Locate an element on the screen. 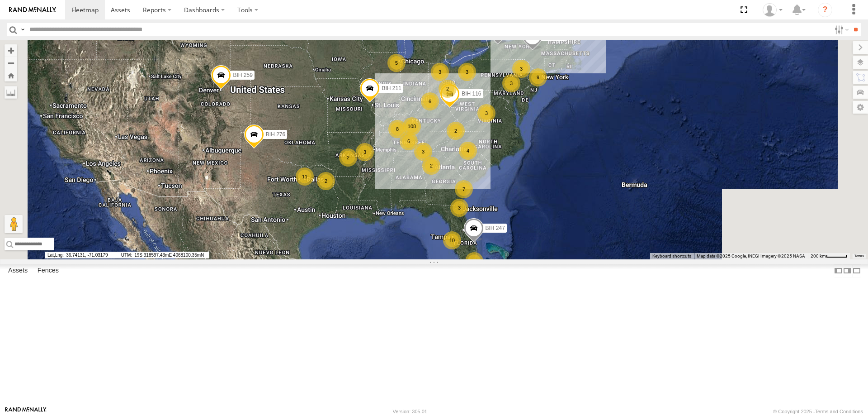 The height and width of the screenshot is (416, 868). div: Nele . is located at coordinates (773, 10).